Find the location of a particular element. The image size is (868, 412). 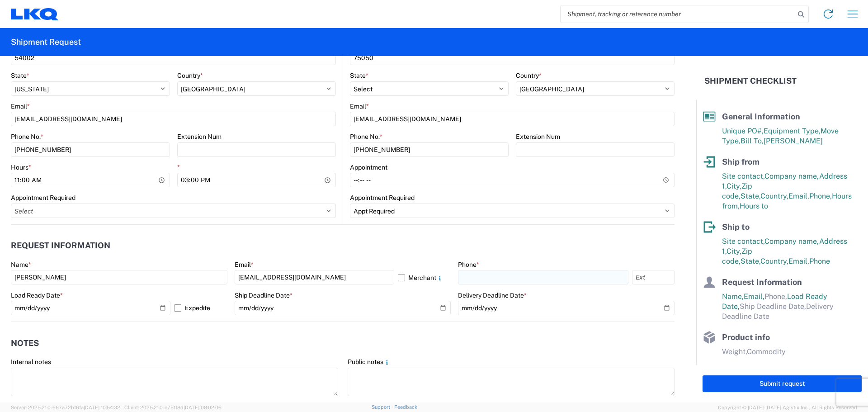

label: Merchant is located at coordinates (425, 277).